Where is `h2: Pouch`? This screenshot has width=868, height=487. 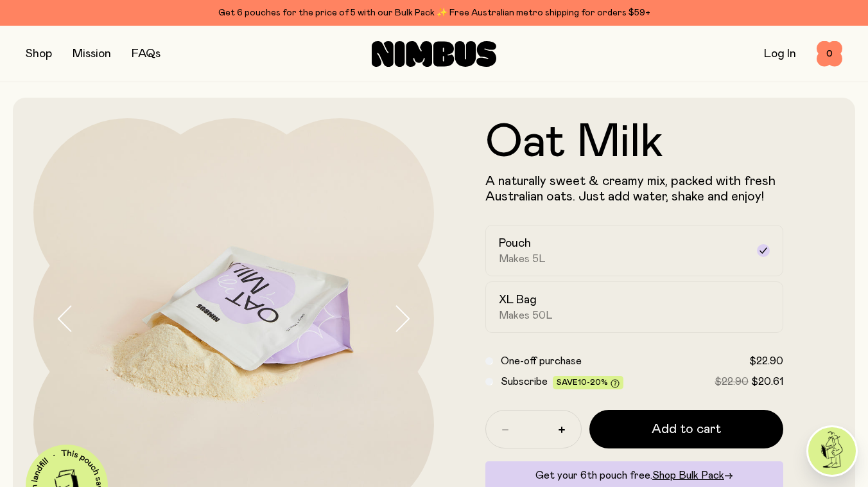
h2: Pouch is located at coordinates (515, 243).